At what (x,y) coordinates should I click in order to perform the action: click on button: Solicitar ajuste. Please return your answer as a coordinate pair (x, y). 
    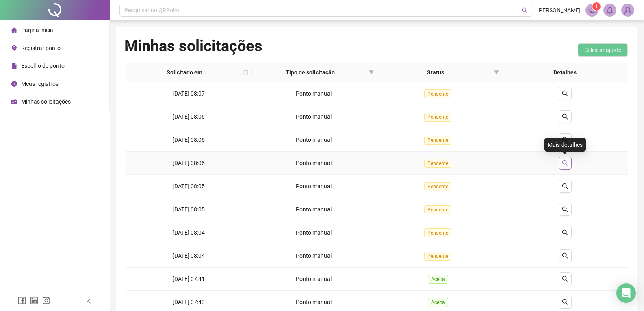
    Looking at the image, I should click on (602, 50).